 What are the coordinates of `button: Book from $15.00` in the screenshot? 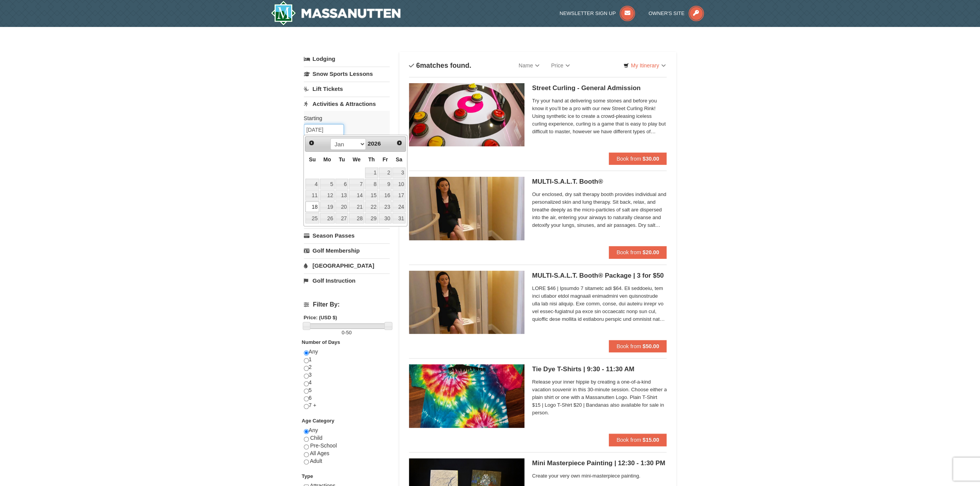 It's located at (638, 440).